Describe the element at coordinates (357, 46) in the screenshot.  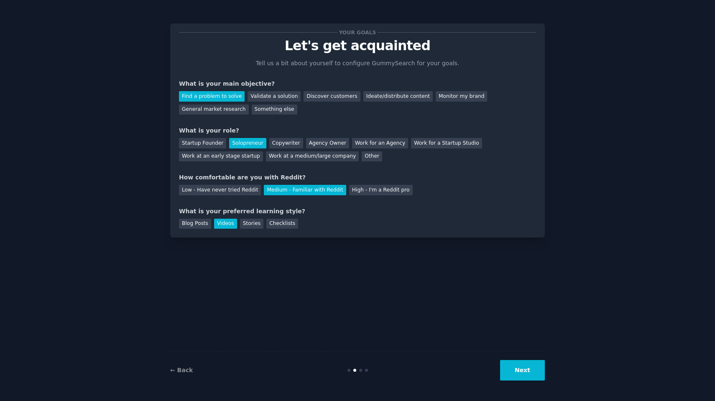
I see `p: Let's get acquainted` at that location.